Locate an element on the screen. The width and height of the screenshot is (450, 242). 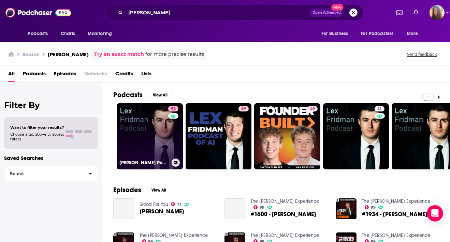
input: Search podcasts, credits, & more... is located at coordinates (217, 13).